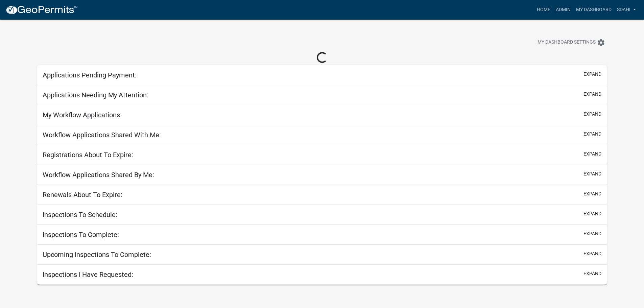 The height and width of the screenshot is (308, 644). What do you see at coordinates (88, 275) in the screenshot?
I see `h5: Inspections I Have Requested:` at bounding box center [88, 275].